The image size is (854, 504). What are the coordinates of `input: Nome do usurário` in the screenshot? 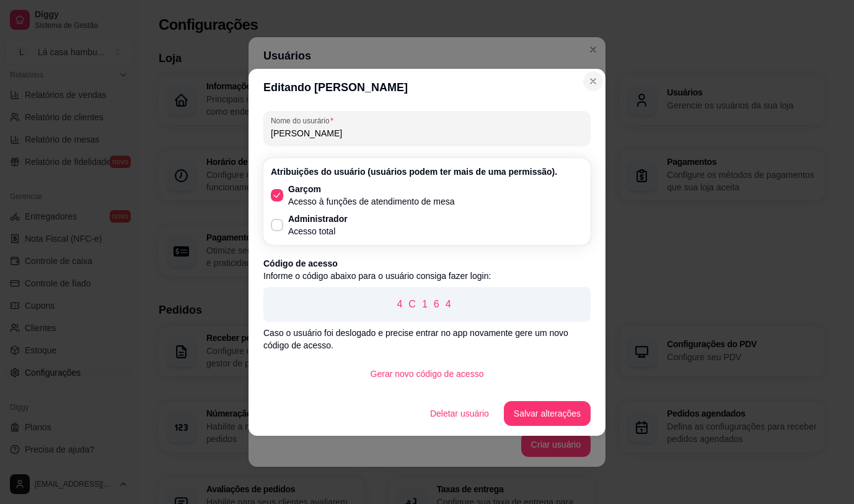 It's located at (427, 133).